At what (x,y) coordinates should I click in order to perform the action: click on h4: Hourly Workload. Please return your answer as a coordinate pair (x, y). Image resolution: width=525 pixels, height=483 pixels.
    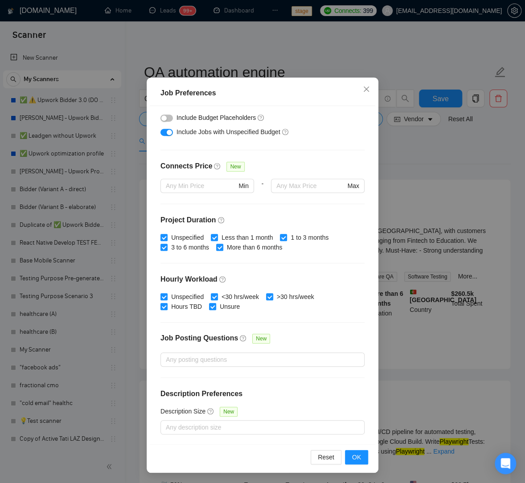
    Looking at the image, I should click on (262, 279).